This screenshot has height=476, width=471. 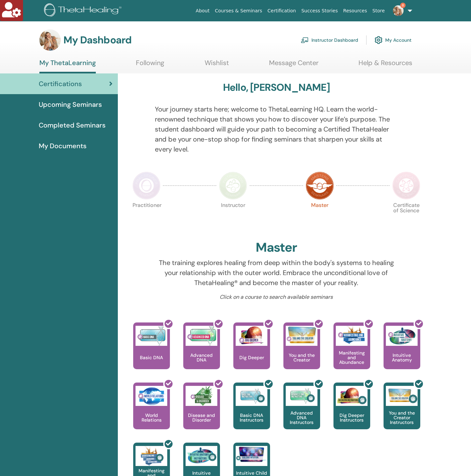 What do you see at coordinates (251, 454) in the screenshot?
I see `img: Intuitive Child In Me Instructors` at bounding box center [251, 454].